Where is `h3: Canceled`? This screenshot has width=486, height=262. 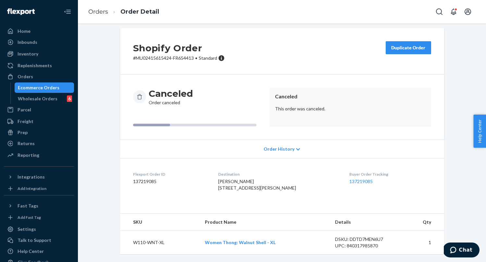
h3: Canceled is located at coordinates (171, 93).